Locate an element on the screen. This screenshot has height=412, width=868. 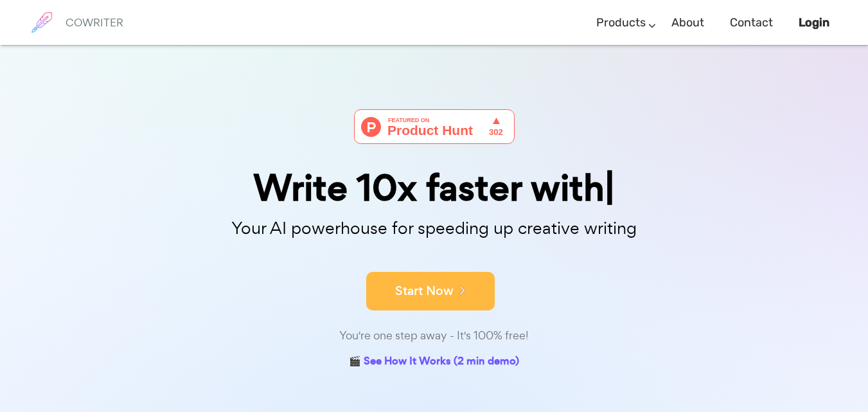
img: Cowriter - Your AI buddy for speeding up creative writing | Product Hunt is located at coordinates (434, 127).